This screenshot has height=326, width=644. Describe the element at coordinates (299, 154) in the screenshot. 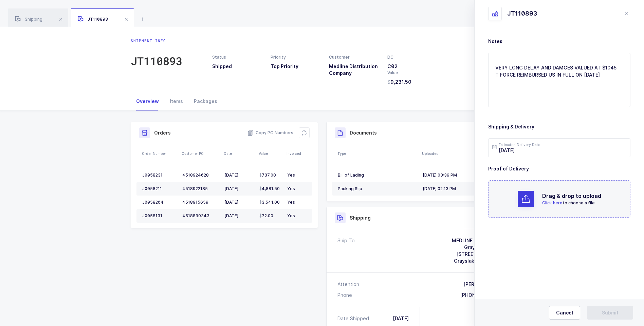

I see `div: Invoiced` at that location.